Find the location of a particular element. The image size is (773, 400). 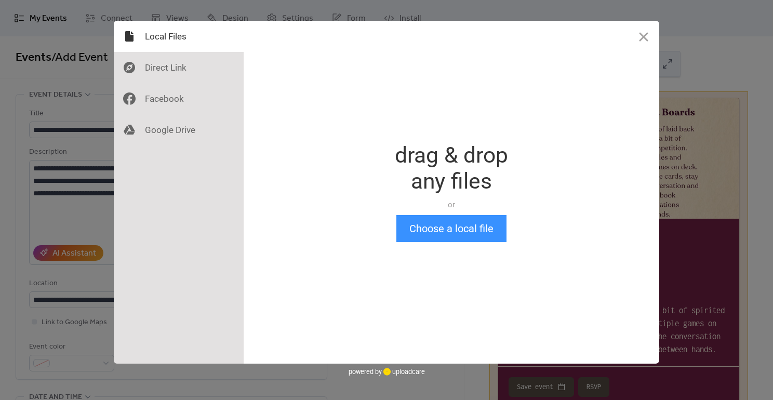

div: or is located at coordinates (452, 205).